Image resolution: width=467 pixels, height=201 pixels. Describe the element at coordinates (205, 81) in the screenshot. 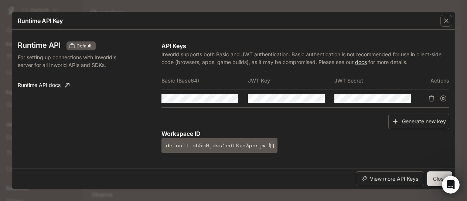

I see `th: Basic (Base64)` at that location.